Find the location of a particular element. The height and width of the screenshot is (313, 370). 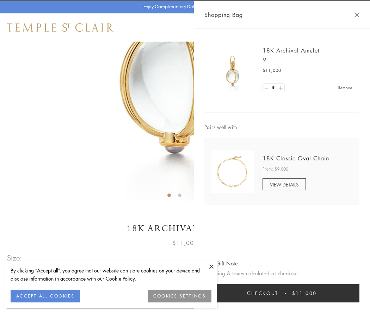

p: Shipping & taxes calculated at checkout is located at coordinates (282, 273).